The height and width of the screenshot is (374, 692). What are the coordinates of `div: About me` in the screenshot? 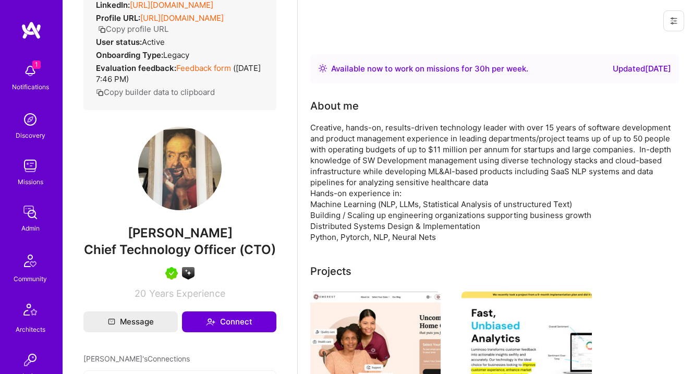 It's located at (334, 106).